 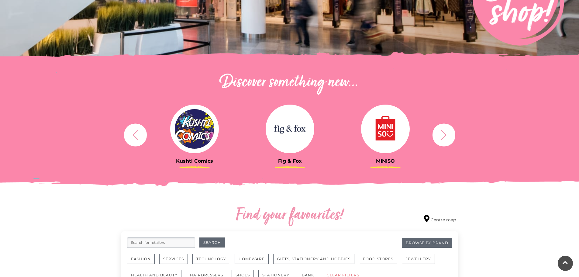 What do you see at coordinates (418, 259) in the screenshot?
I see `button: Jewellery` at bounding box center [418, 259].